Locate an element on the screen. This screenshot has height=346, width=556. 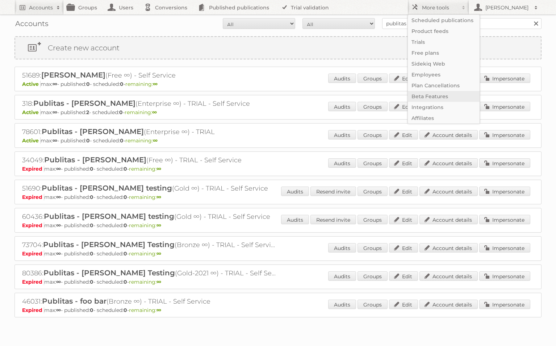
a: Employees is located at coordinates (444, 75).